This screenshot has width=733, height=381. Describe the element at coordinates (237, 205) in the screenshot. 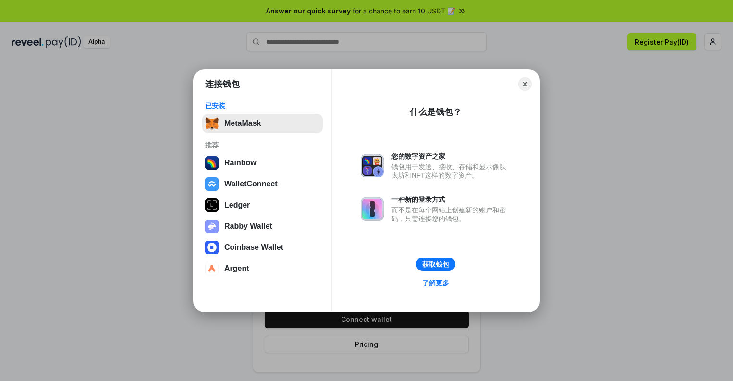

I see `div: Ledger` at that location.